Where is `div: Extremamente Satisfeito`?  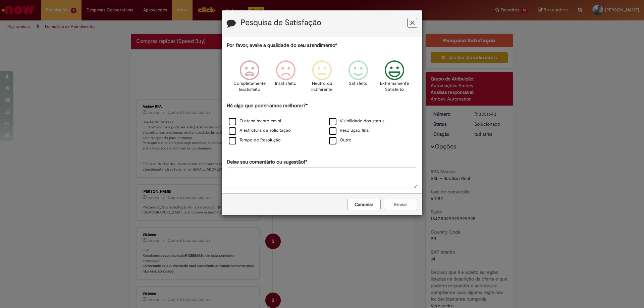
div: Extremamente Satisfeito is located at coordinates (394, 78).